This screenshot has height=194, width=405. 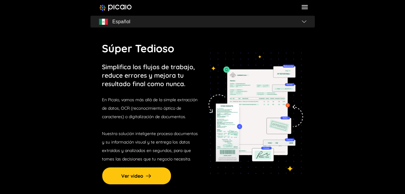 I want to click on span: Súper Tedioso, so click(x=138, y=48).